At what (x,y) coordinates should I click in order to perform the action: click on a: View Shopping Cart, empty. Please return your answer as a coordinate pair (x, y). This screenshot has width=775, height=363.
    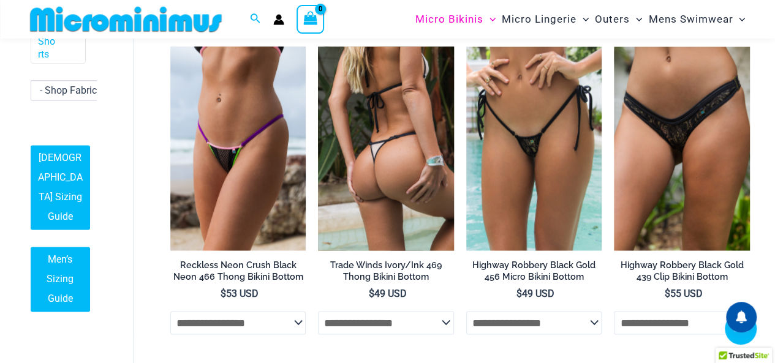
    Looking at the image, I should click on (311, 19).